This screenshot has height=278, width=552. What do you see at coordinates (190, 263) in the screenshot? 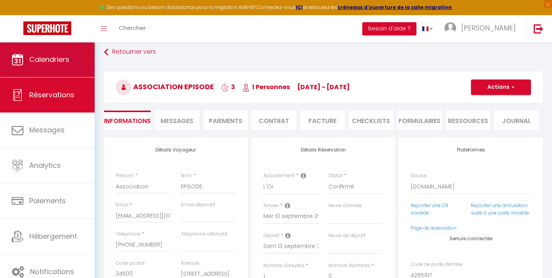
I see `label: Adresse` at bounding box center [190, 263].